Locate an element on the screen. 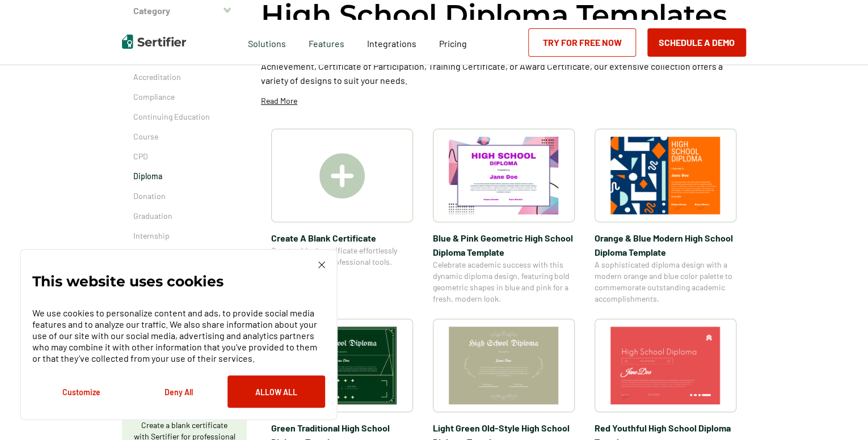  a: Integrations is located at coordinates (392, 42).